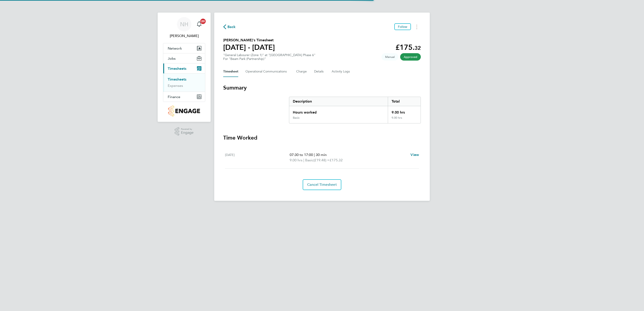 Image resolution: width=644 pixels, height=311 pixels. I want to click on button: Timesheets Menu, so click(417, 27).